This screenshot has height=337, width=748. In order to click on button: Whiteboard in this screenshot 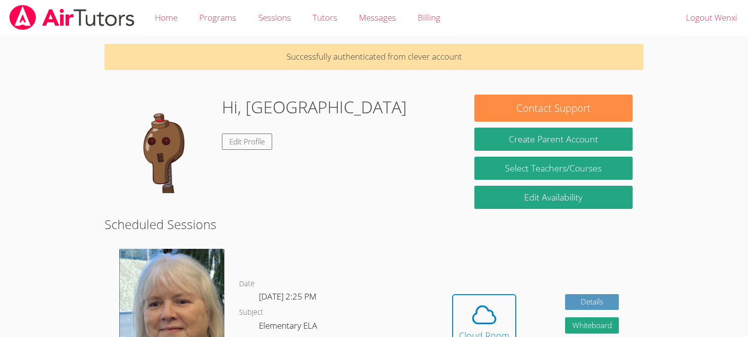, I will do `click(593, 326)`.